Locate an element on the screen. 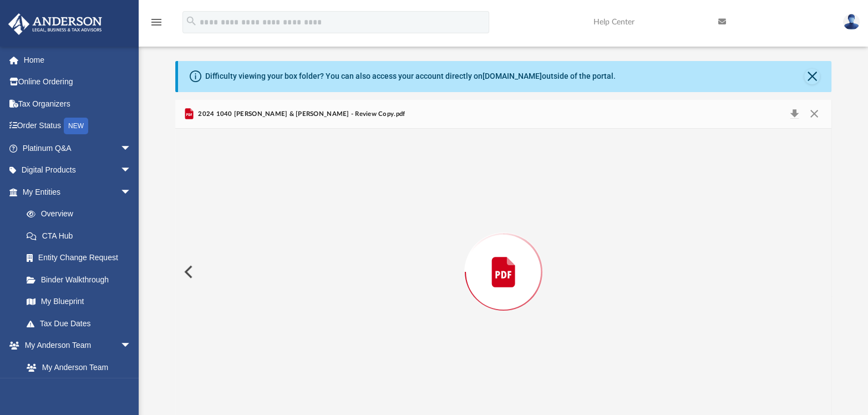  img: User Pic is located at coordinates (852, 22).